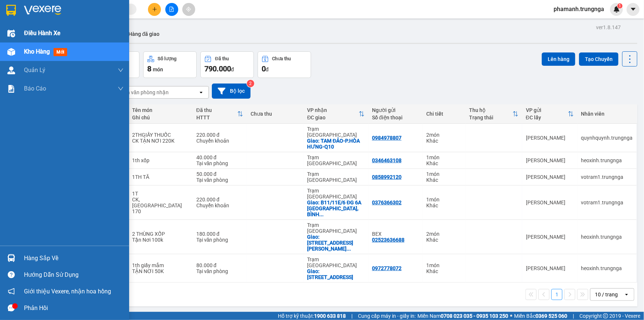  I want to click on div: Chọn văn phòng nhận, so click(143, 92).